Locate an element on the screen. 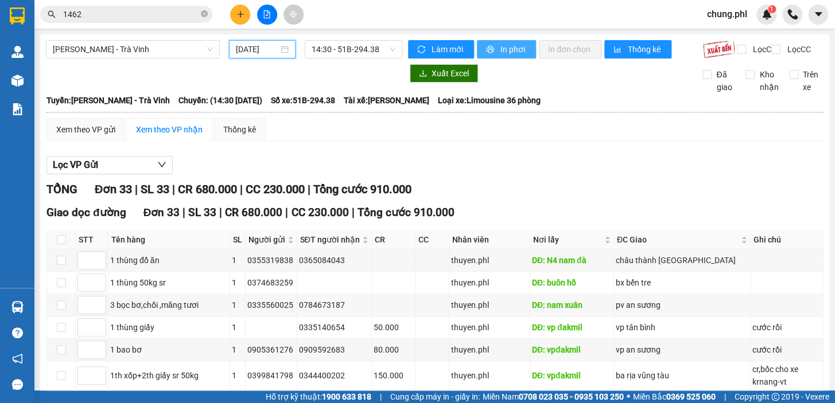  div: 0905361276 is located at coordinates (271, 350).